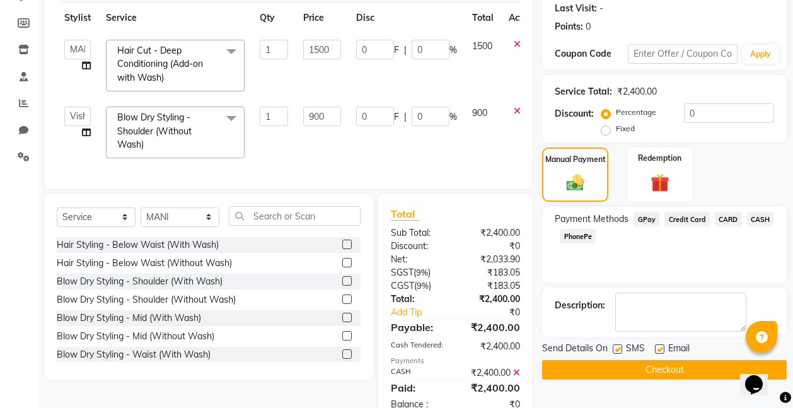  Describe the element at coordinates (419, 327) in the screenshot. I see `div: Payable:` at that location.